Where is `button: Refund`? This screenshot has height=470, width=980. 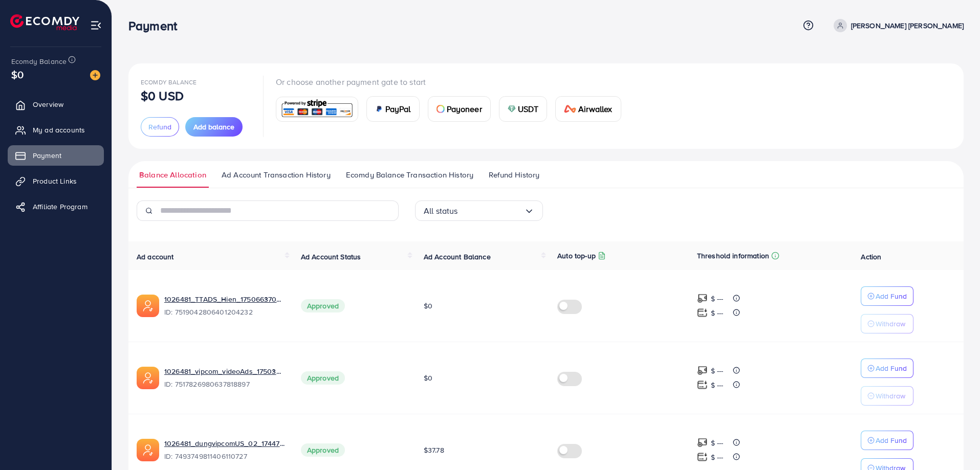 button: Refund is located at coordinates (160, 127).